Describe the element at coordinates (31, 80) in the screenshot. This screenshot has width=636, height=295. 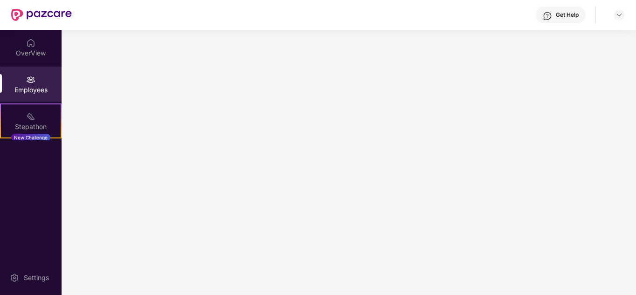
I see `img: svg+xml;base64,PHN2ZyBpZD0iRW1wbG95ZWVzIiB4bWxucz0iaHR0cDovL3d3dy53My5vcmcvMjAwMC9zdmciIHdpZHRoPS...` at that location.